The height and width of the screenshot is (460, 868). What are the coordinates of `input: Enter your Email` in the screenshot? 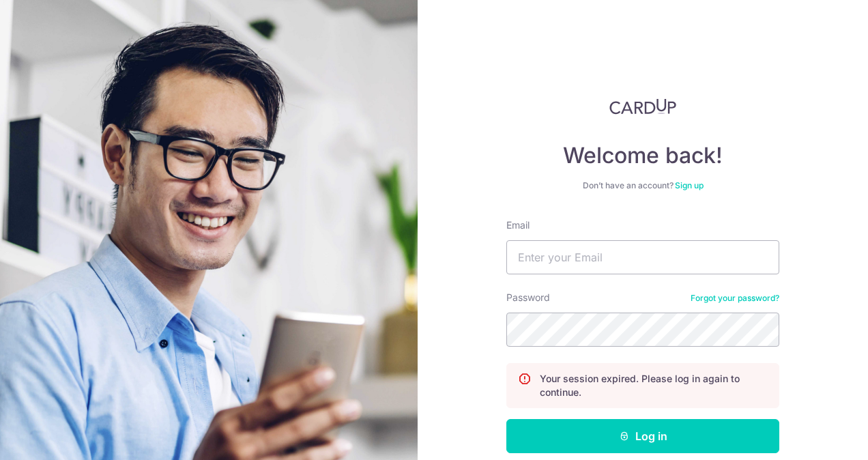 It's located at (643, 257).